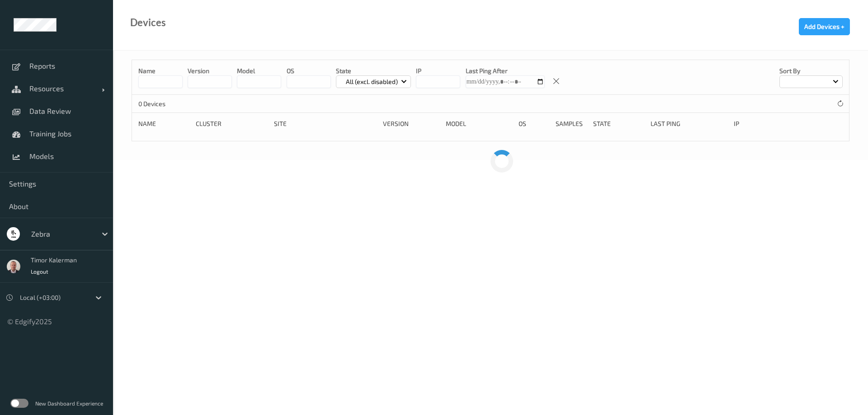  I want to click on div: State, so click(618, 124).